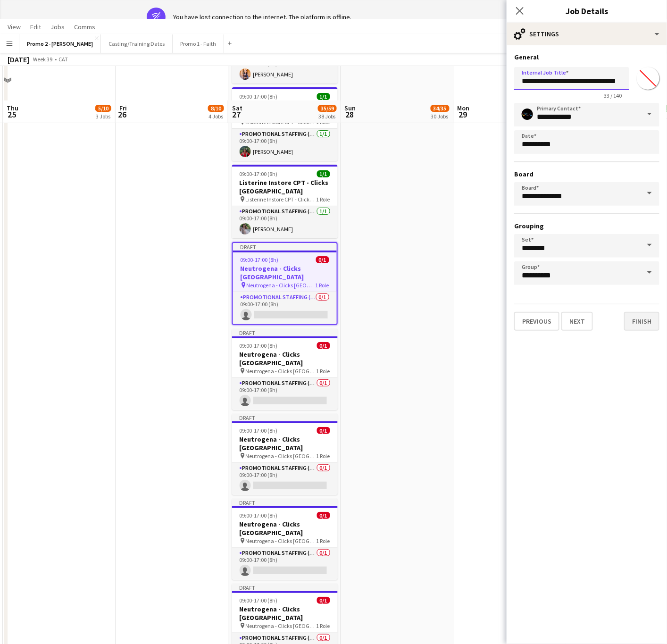  What do you see at coordinates (577, 321) in the screenshot?
I see `button: Next` at bounding box center [577, 321].